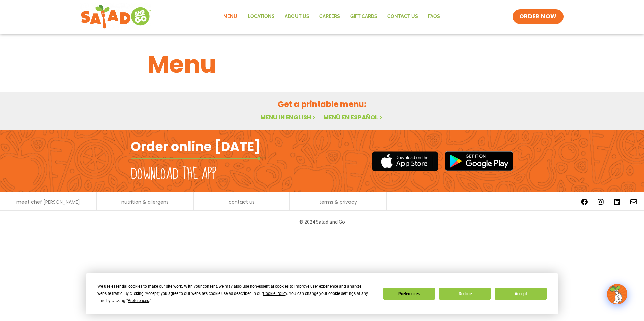  I want to click on h2: Get a printable menu:, so click(322, 104).